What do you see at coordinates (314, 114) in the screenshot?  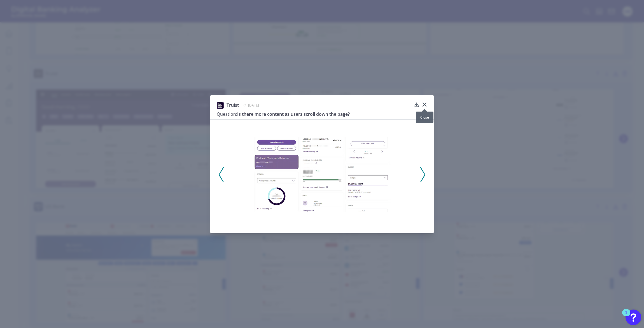 I see `h3: Is there more content as users scroll down the page?` at bounding box center [314, 114].